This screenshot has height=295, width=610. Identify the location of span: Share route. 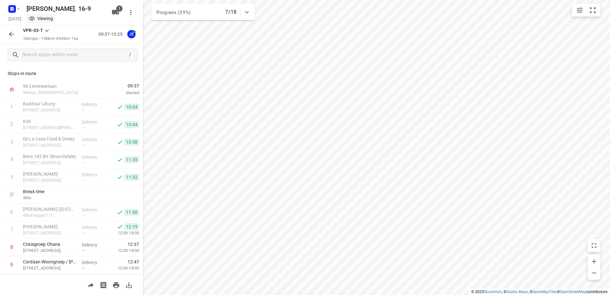
(91, 284).